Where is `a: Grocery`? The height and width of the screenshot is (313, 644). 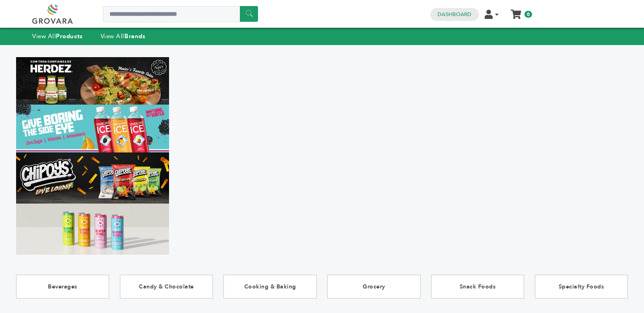
a: Grocery is located at coordinates (373, 286).